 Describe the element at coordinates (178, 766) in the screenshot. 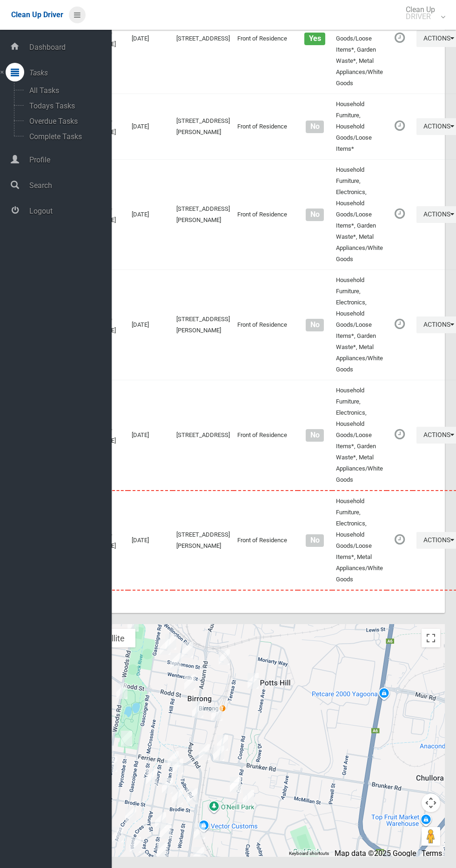

I see `div: 19 Alan Street, YAGOONA NSW 2199<br>Status : AssignedToRoute<br><a href="/driver/booking/488736/c...` at that location.